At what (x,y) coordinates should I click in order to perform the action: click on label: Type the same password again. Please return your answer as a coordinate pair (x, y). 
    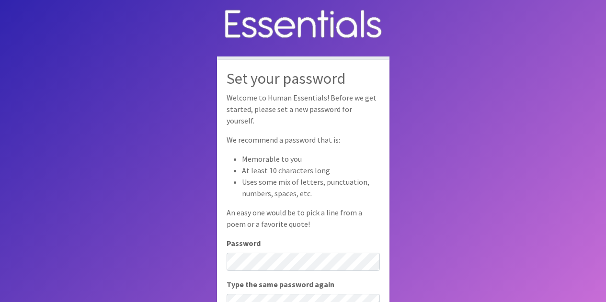
    Looking at the image, I should click on (280, 285).